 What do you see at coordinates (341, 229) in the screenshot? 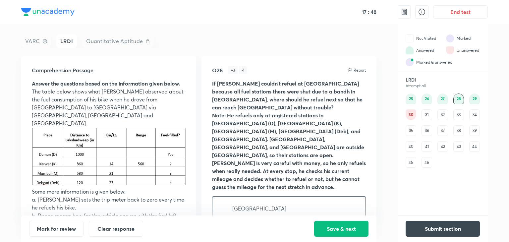
I see `button: Save & next` at bounding box center [341, 229].